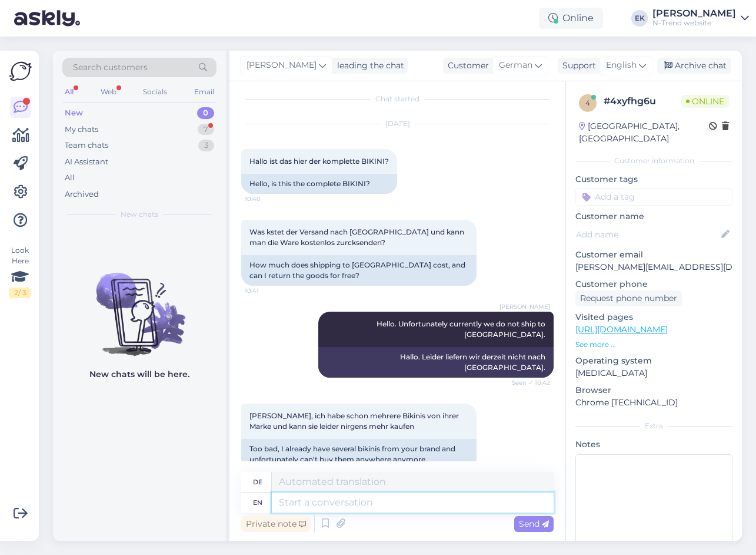 This screenshot has width=756, height=555. What do you see at coordinates (528, 383) in the screenshot?
I see `span: Seen ✓ 10:42` at bounding box center [528, 383].